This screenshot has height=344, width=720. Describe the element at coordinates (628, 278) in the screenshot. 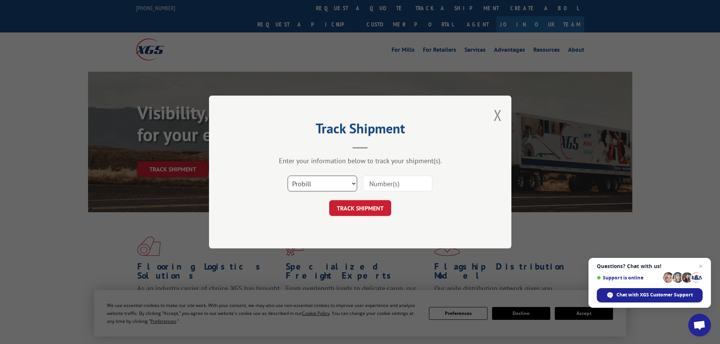

I see `span: Support is online` at that location.